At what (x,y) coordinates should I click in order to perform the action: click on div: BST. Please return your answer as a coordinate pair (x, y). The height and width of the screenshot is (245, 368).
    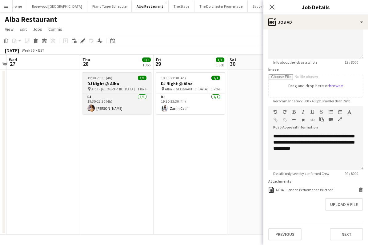
    Looking at the image, I should click on (41, 50).